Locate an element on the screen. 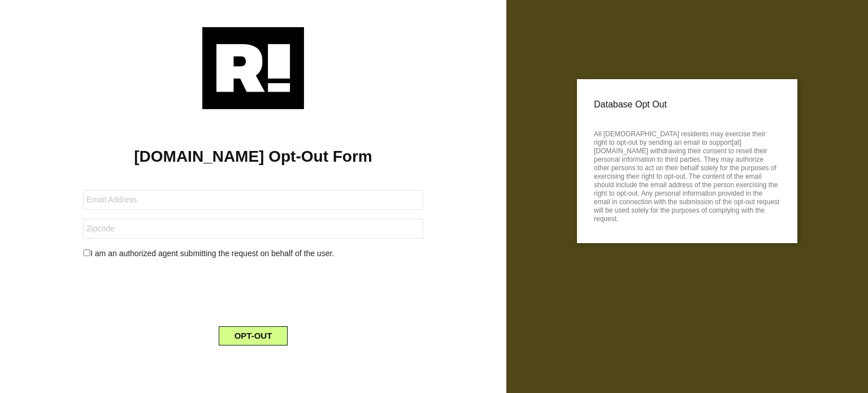 This screenshot has height=393, width=868. input: Email Address is located at coordinates (253, 199).